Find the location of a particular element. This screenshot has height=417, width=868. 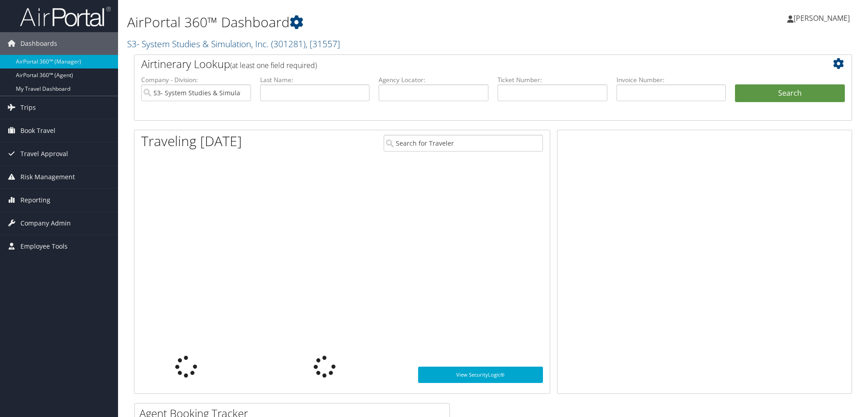

span: ( 301281 ) is located at coordinates (289, 43).